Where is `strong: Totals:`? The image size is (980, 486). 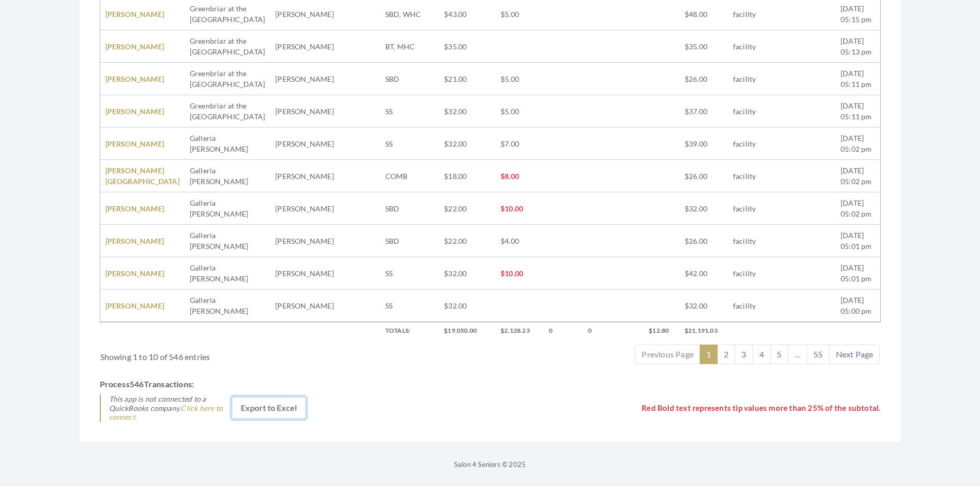 strong: Totals: is located at coordinates (398, 330).